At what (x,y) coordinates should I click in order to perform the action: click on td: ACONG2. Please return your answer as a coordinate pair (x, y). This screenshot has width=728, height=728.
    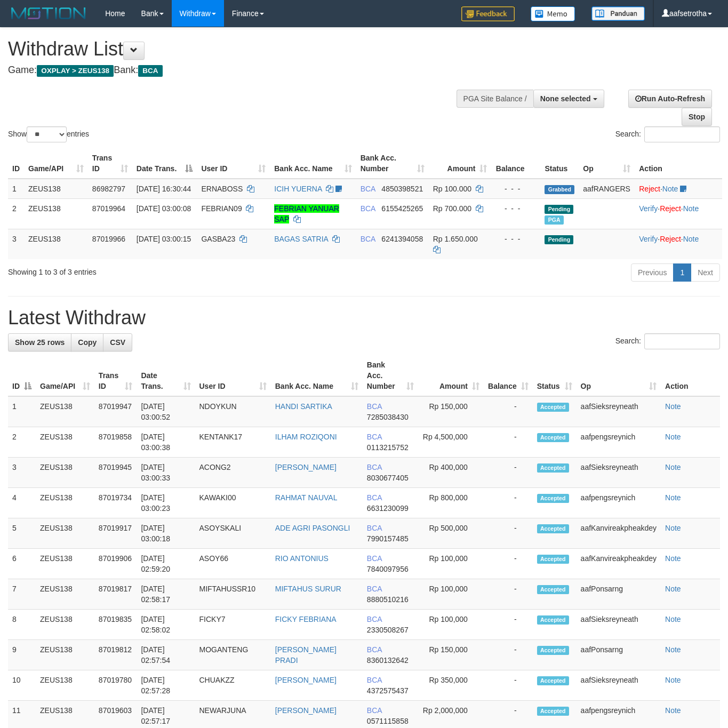
    Looking at the image, I should click on (233, 472).